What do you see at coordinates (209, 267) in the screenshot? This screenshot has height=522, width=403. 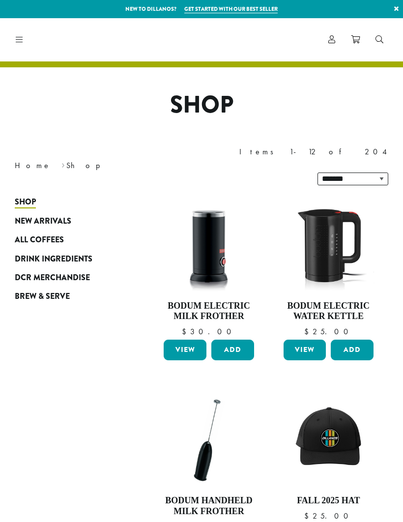 I see `a: Bodum Electric Milk Frother $30.00` at bounding box center [209, 267].